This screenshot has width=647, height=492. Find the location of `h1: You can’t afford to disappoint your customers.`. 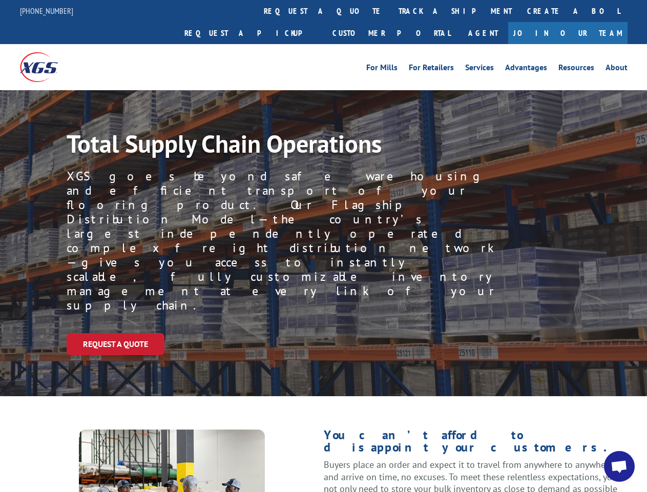

h1: You can’t afford to disappoint your customers. is located at coordinates (475, 444).